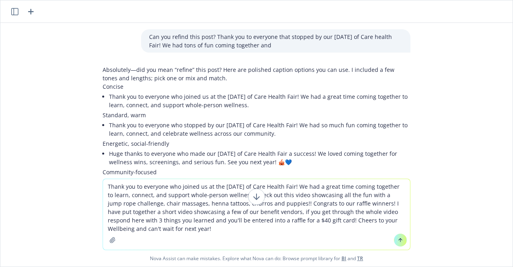 The height and width of the screenshot is (267, 513). What do you see at coordinates (257, 143) in the screenshot?
I see `p: Energetic, social-friendly` at bounding box center [257, 143].